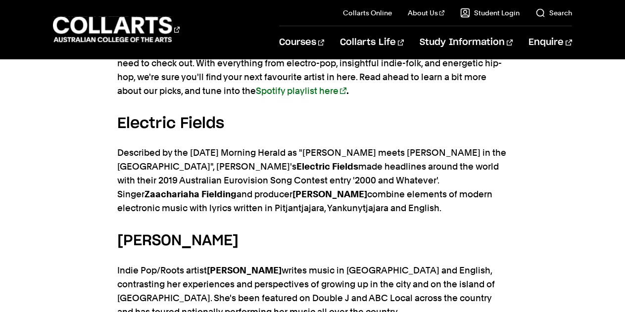  I want to click on a: Student Login, so click(490, 13).